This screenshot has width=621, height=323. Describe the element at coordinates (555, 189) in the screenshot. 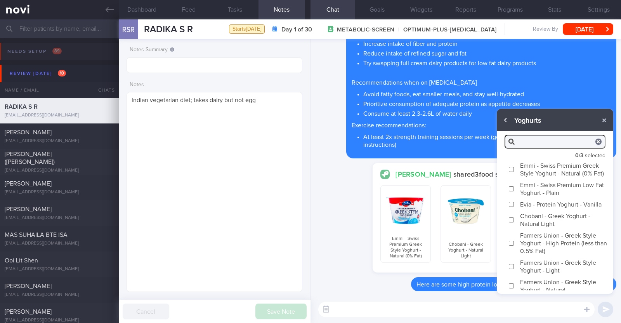

I see `label: Emmi - Swiss Premium Low Fat Yoghurt - Plain` at that location.